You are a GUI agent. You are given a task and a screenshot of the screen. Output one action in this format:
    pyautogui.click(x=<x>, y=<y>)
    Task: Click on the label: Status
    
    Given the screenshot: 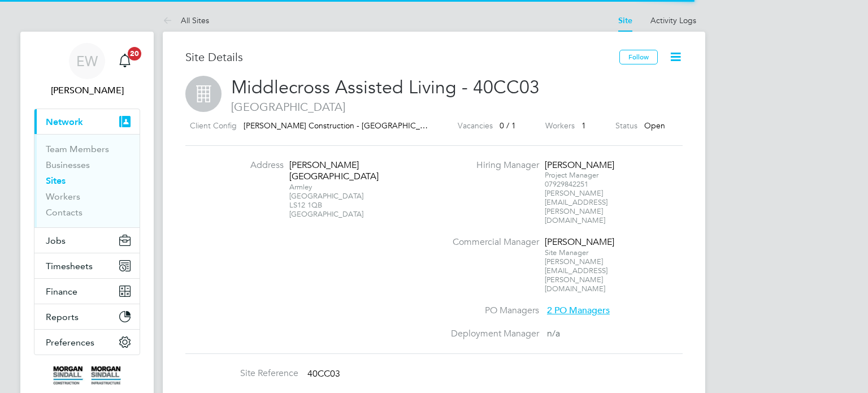 What is the action you would take?
    pyautogui.click(x=626, y=126)
    